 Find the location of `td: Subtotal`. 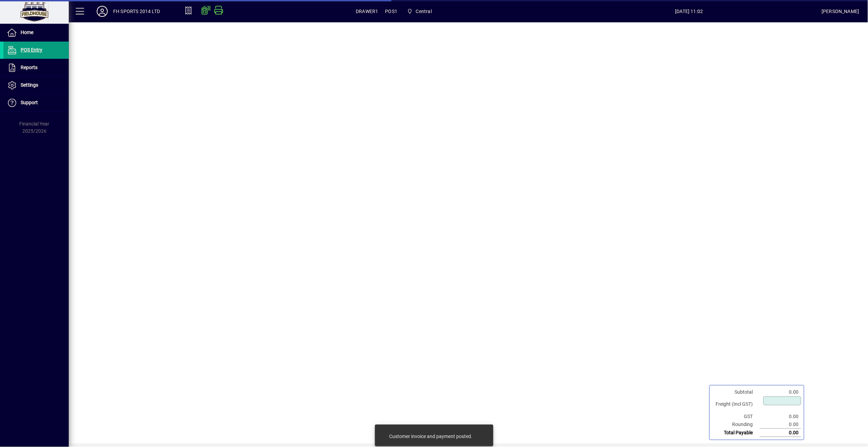

td: Subtotal is located at coordinates (736, 392).